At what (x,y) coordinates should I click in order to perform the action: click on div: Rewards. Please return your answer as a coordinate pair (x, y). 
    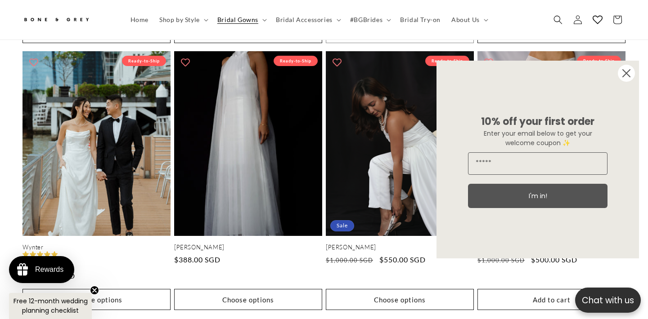
    Looking at the image, I should click on (49, 270).